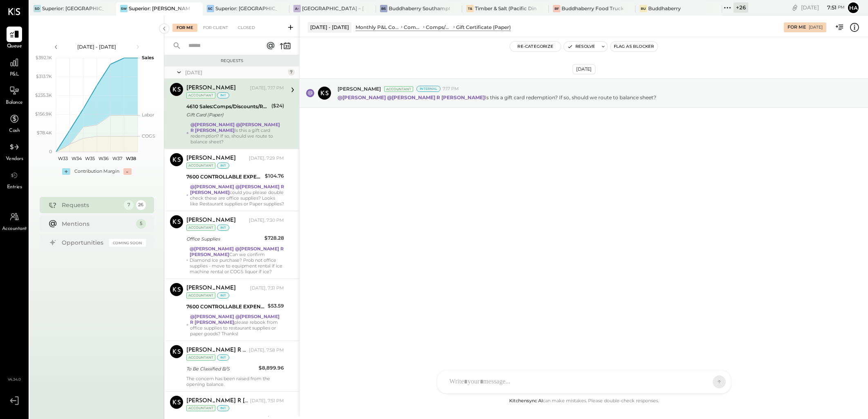 The image size is (868, 419). What do you see at coordinates (211, 9) in the screenshot?
I see `div: SC` at bounding box center [211, 9].